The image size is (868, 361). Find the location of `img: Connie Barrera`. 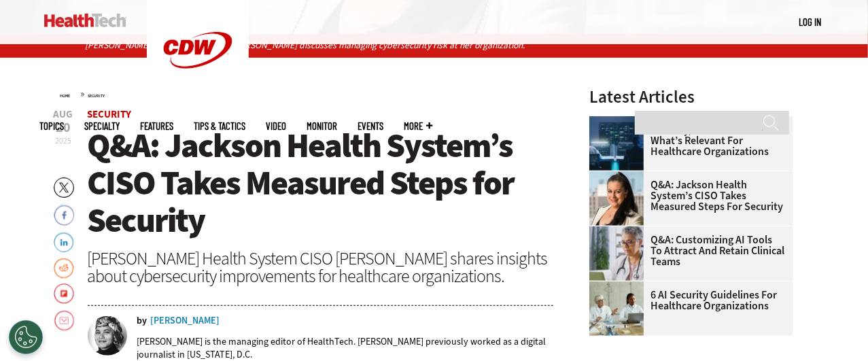

img: Connie Barrera is located at coordinates (617, 199).